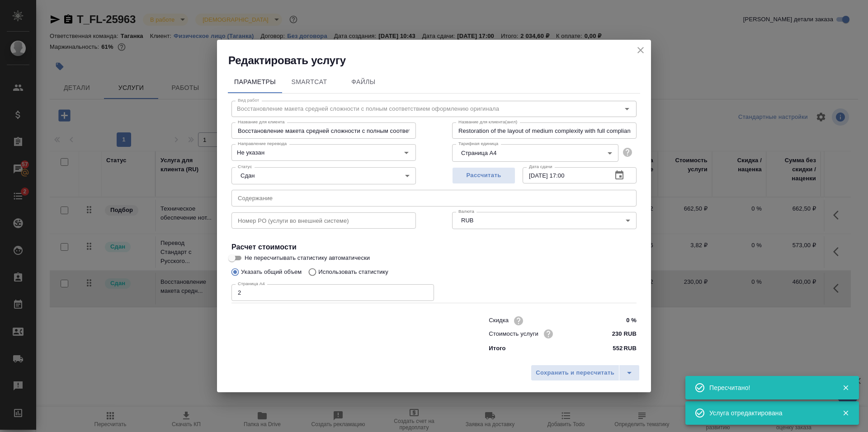 The width and height of the screenshot is (868, 432). I want to click on button: RUB, so click(467, 220).